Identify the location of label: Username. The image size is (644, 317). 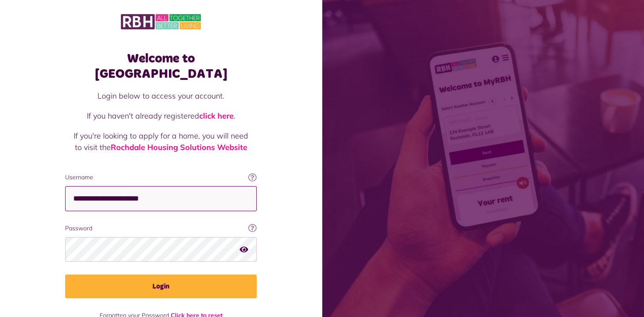
(161, 177).